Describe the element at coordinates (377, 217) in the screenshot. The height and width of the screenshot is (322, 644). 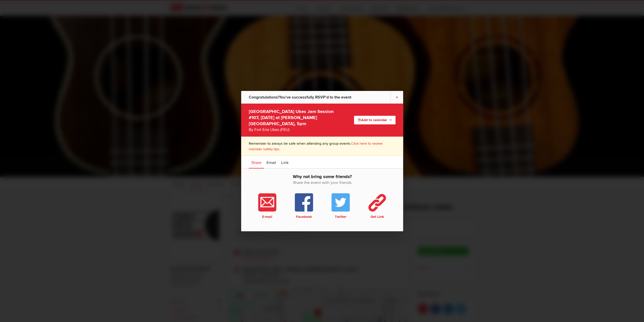
I see `b: Get Link` at that location.